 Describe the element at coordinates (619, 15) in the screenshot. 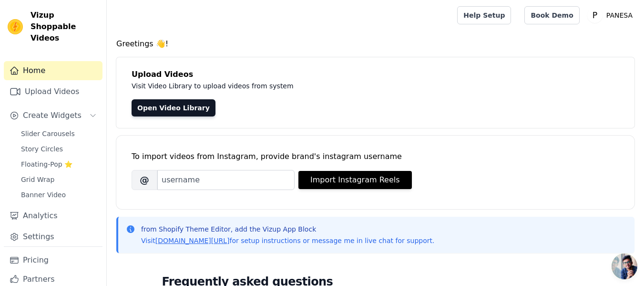

I see `p: PANESA` at that location.